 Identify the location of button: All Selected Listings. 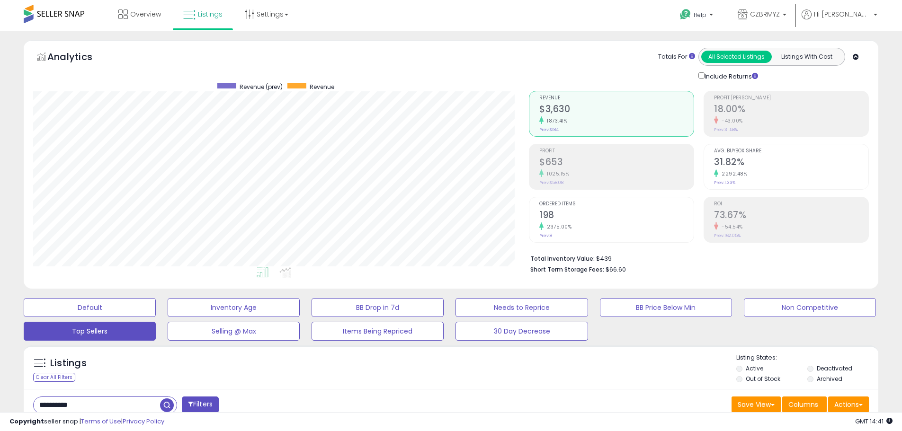
(736, 57).